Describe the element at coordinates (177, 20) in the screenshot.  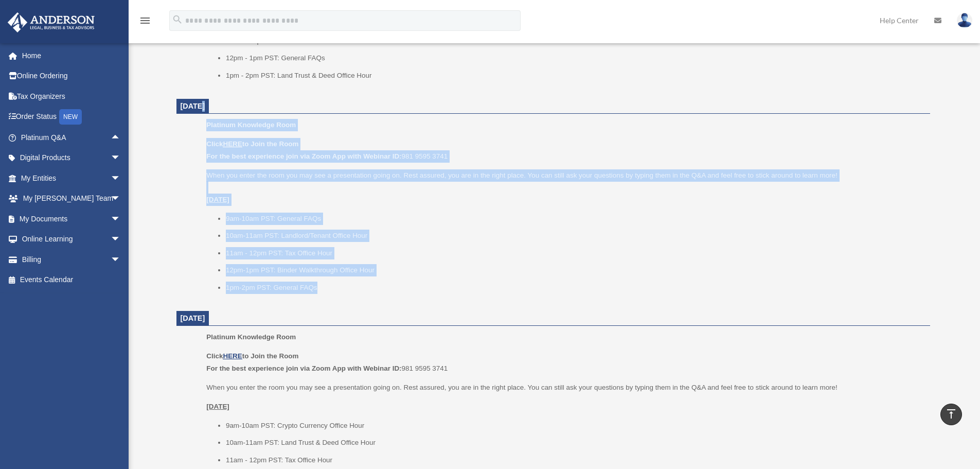
I see `i: search` at that location.